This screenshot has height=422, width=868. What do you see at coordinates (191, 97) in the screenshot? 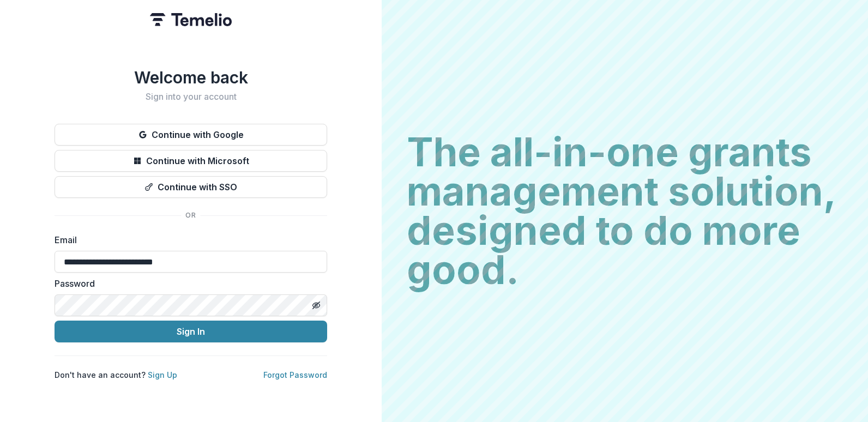
I see `h2: Sign into your account` at bounding box center [191, 97].